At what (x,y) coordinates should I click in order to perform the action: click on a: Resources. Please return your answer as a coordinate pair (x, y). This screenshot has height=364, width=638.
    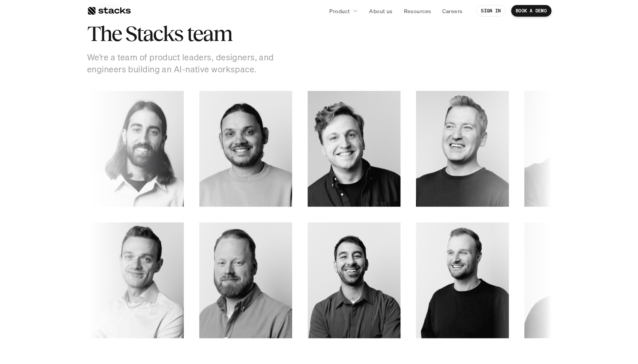
    Looking at the image, I should click on (417, 11).